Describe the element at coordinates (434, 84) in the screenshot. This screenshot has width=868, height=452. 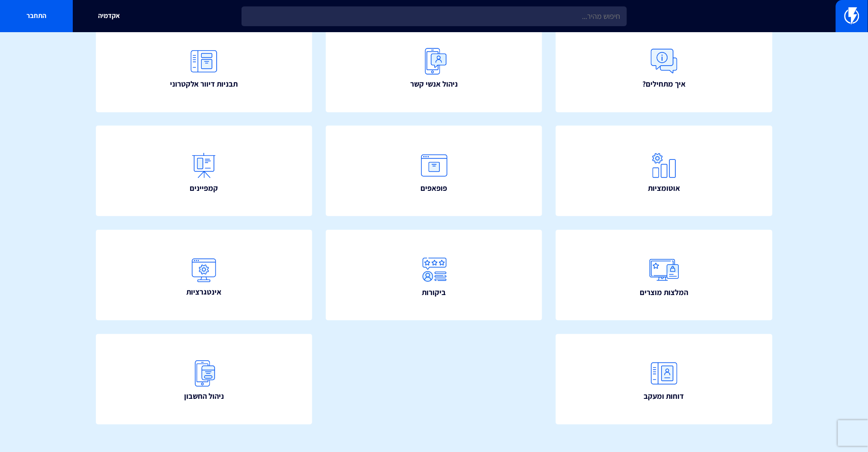
I see `span: ניהול אנשי קשר` at that location.